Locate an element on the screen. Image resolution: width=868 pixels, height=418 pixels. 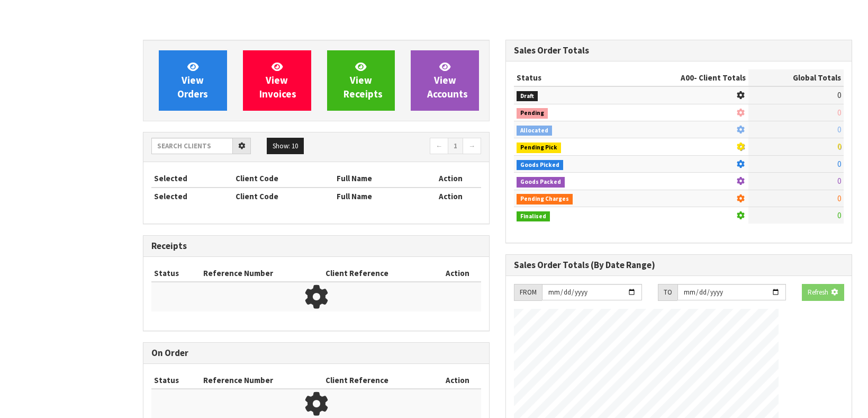
a: ViewAccounts is located at coordinates (444, 81).